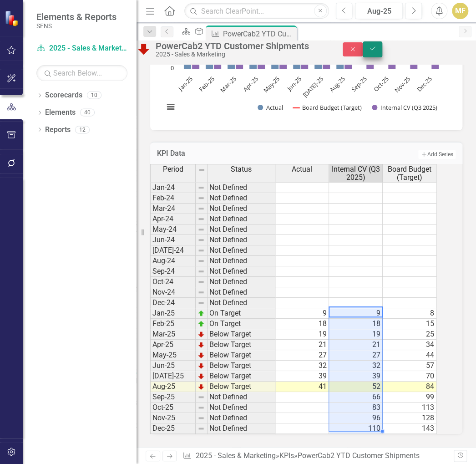  I want to click on div: MF, so click(460, 11).